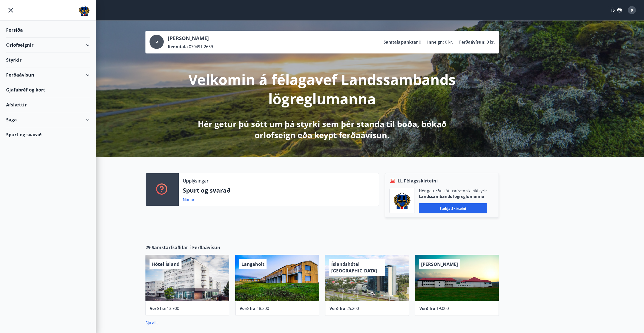 The height and width of the screenshot is (333, 644). What do you see at coordinates (353, 309) in the screenshot?
I see `span: 25.200` at bounding box center [353, 309].